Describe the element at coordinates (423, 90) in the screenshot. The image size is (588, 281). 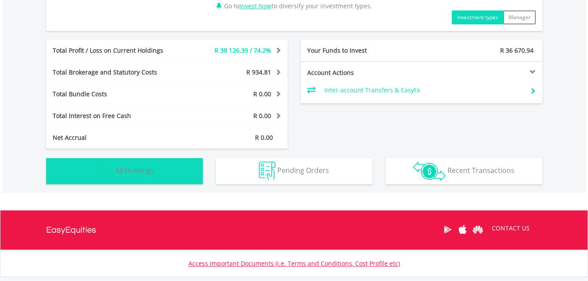
I see `td: Inter-account Transfers & EasyFx` at that location.